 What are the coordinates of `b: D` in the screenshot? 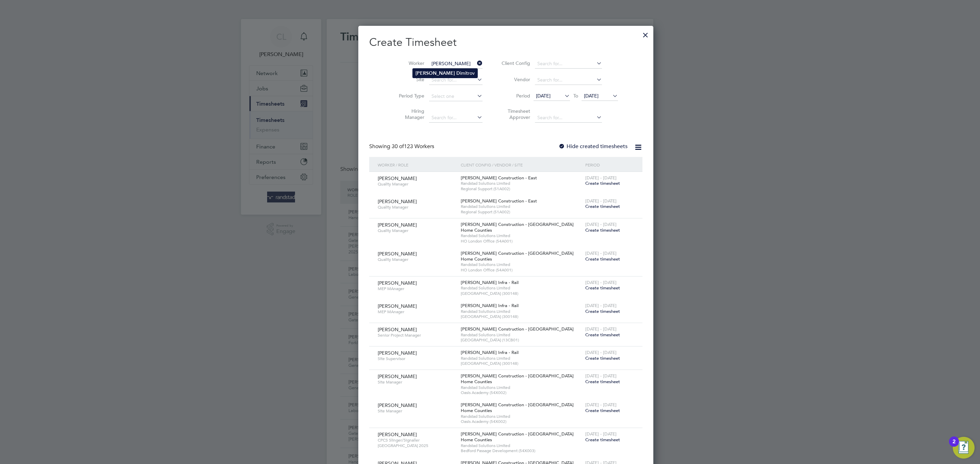 It's located at (458, 73).